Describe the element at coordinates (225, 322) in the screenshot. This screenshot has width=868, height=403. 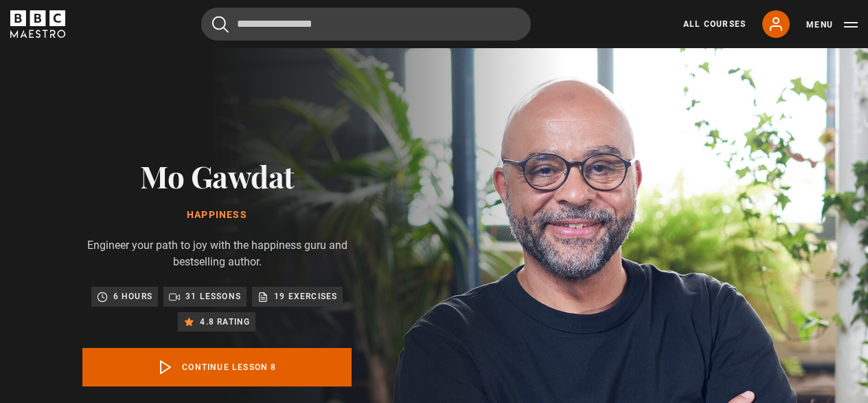
I see `p: 4.8 rating` at that location.